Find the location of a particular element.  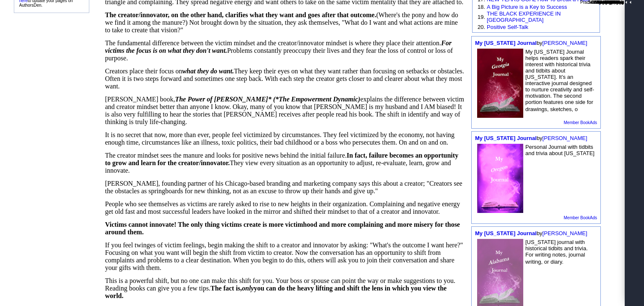

i: focus is on what they don't want. is located at coordinates (181, 50).